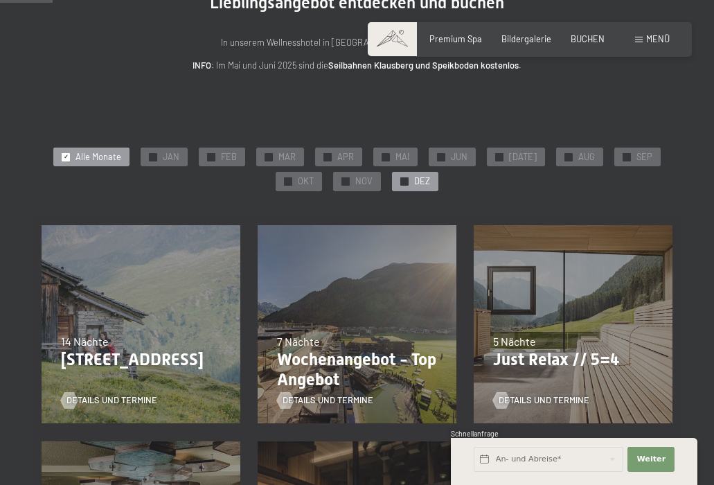  Describe the element at coordinates (474, 434) in the screenshot. I see `span: Schnellanfrage` at that location.